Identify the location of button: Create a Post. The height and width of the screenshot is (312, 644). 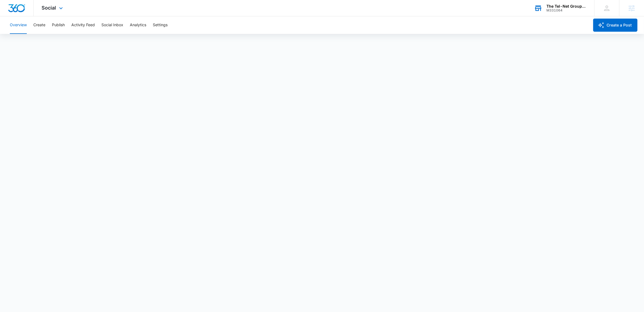
(615, 25).